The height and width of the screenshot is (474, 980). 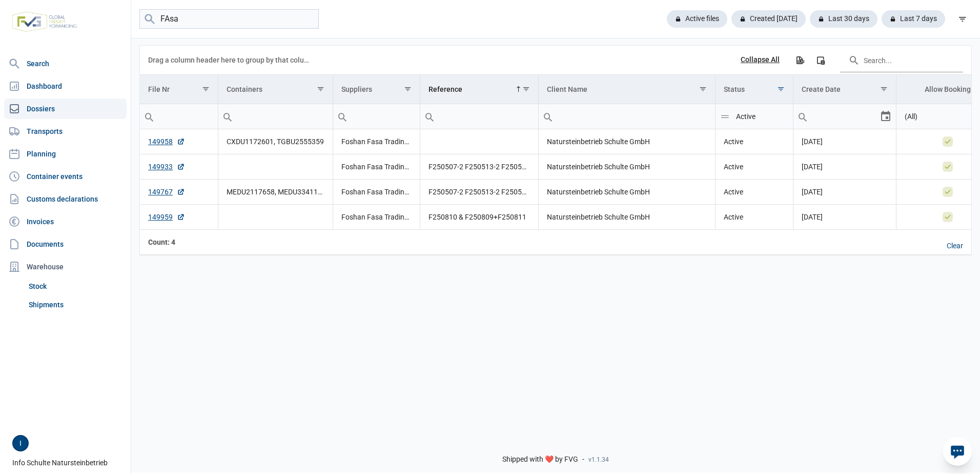 What do you see at coordinates (357, 89) in the screenshot?
I see `div: Suppliers` at bounding box center [357, 89].